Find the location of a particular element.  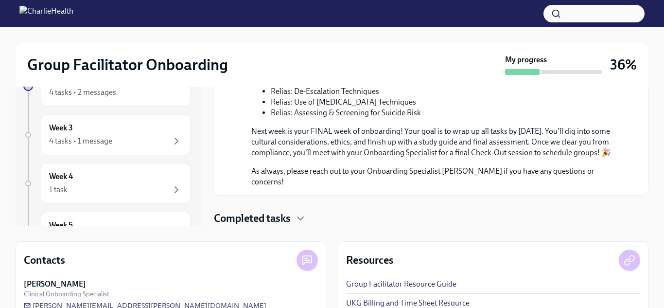

h6: Week 5 is located at coordinates (61, 225).